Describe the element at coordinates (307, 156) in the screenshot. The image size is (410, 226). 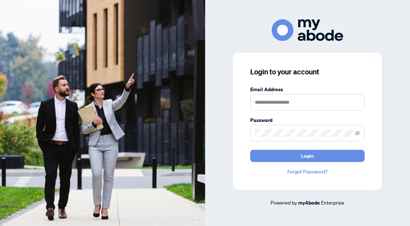
I see `span: Login` at that location.